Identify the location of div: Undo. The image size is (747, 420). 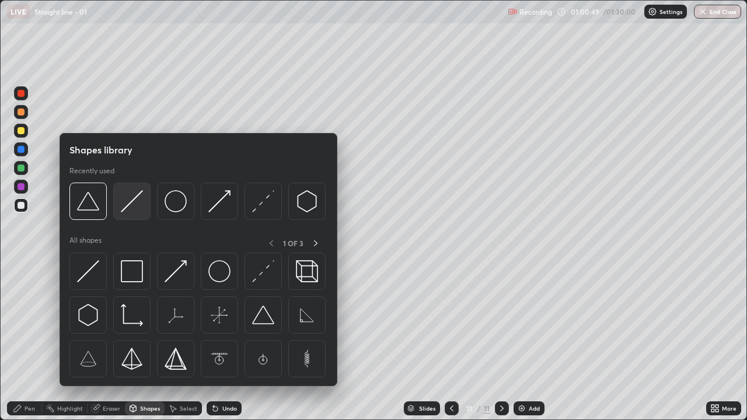
(229, 408).